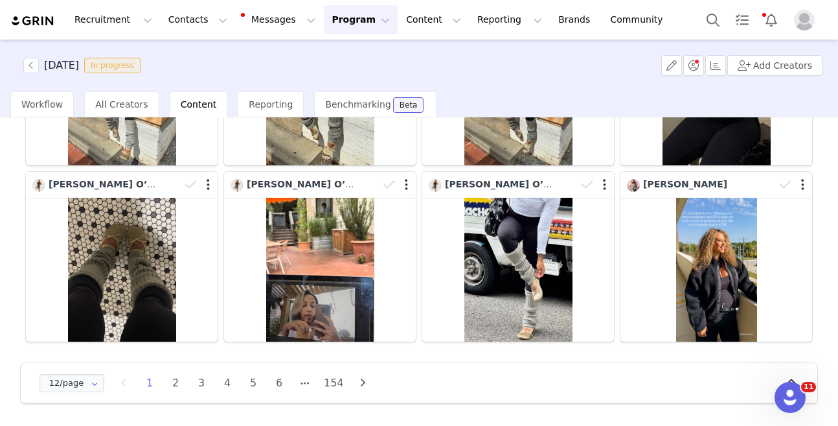 The image size is (838, 426). What do you see at coordinates (433, 19) in the screenshot?
I see `button: Content` at bounding box center [433, 19].